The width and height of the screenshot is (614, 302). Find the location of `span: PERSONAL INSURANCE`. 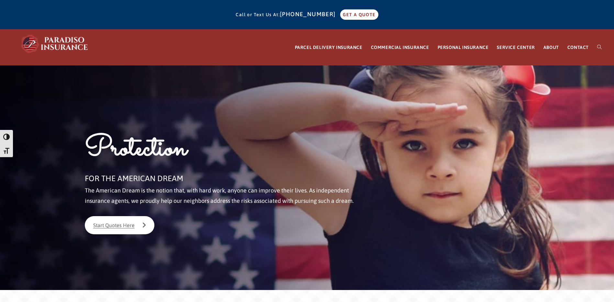

span: PERSONAL INSURANCE is located at coordinates (463, 47).